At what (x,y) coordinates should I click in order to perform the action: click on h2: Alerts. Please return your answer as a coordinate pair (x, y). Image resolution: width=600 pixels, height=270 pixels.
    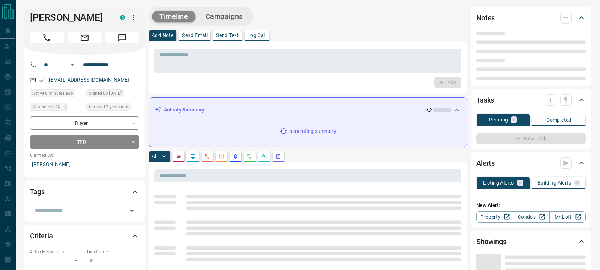
    Looking at the image, I should click on (486, 163).